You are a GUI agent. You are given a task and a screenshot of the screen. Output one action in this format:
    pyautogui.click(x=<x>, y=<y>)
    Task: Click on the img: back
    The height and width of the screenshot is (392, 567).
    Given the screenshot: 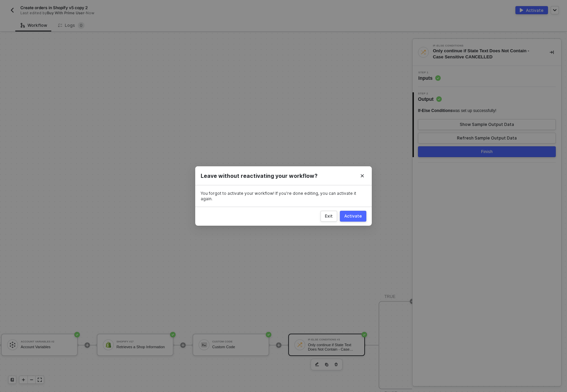 What is the action you would take?
    pyautogui.click(x=12, y=10)
    